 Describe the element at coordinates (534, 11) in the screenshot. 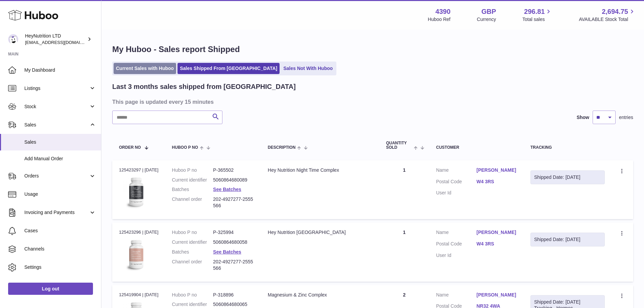

I see `span: 296.81` at that location.